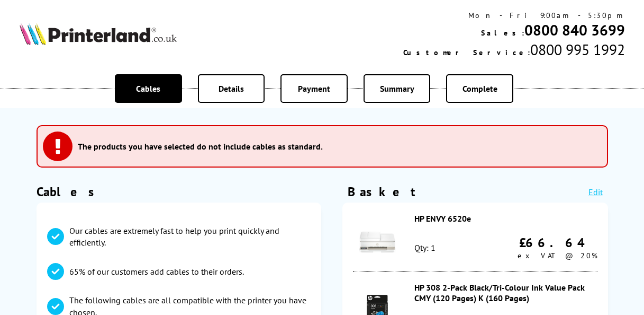  What do you see at coordinates (397, 88) in the screenshot?
I see `span: Summary` at bounding box center [397, 88].